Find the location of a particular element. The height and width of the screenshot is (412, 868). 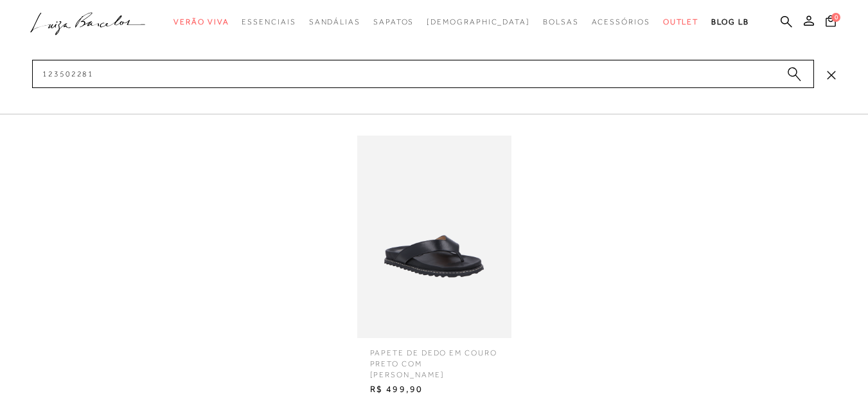

span: Sandálias is located at coordinates (335, 22).